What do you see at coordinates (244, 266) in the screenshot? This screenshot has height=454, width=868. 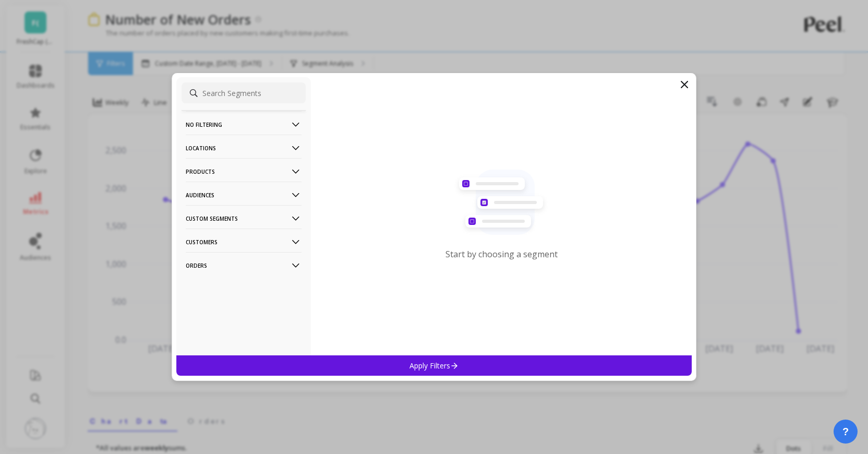 I see `p: Orders` at bounding box center [244, 266].